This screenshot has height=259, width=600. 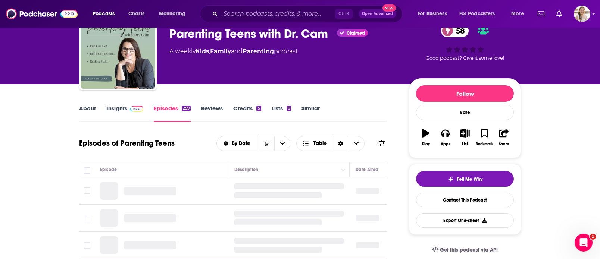 What do you see at coordinates (242, 144) in the screenshot?
I see `span: By Date` at bounding box center [242, 144].